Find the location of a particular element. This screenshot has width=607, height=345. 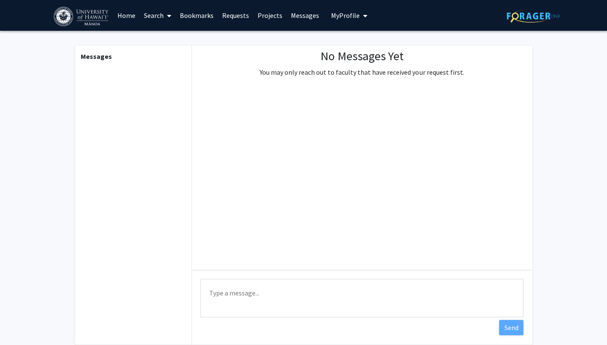

a: Home is located at coordinates (126, 15).